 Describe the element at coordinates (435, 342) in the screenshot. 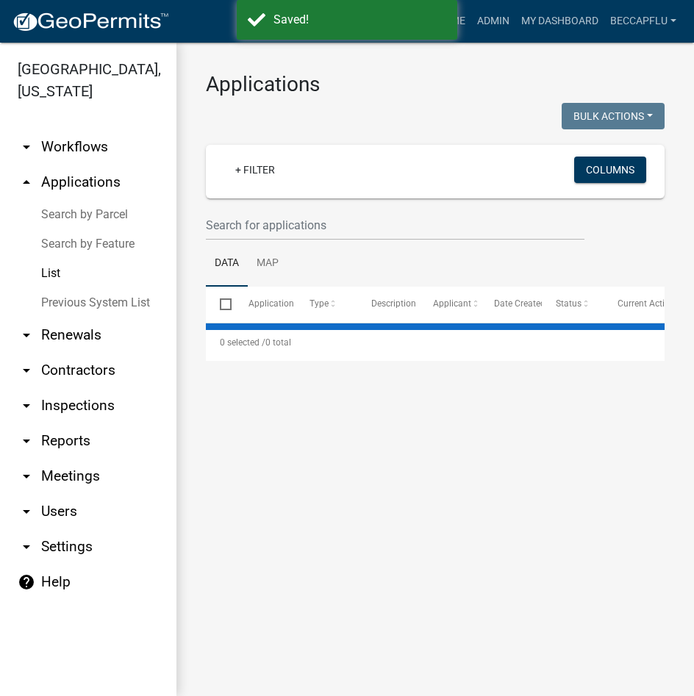

I see `div: 0 total` at that location.